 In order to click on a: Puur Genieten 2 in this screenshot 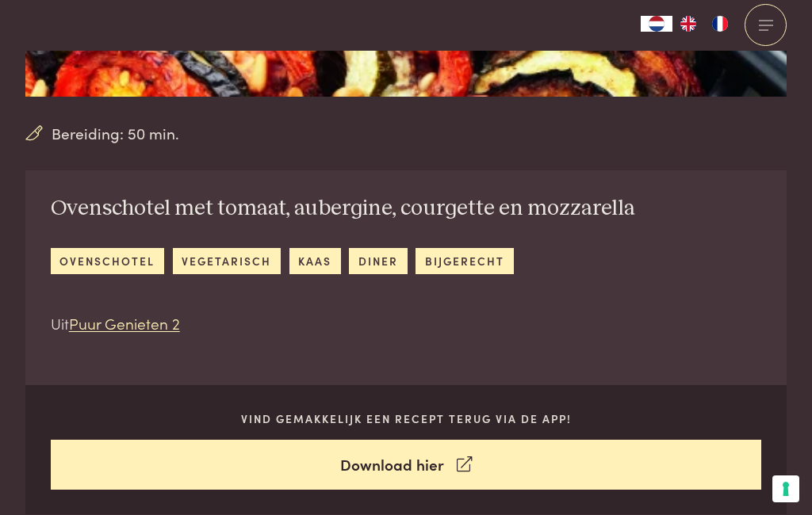, I will do `click(124, 322)`.